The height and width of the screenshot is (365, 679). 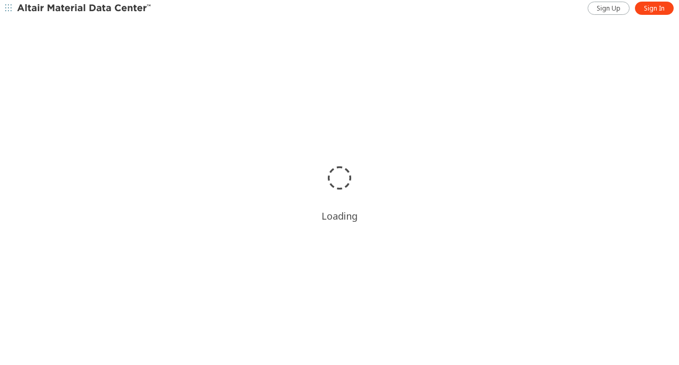 I want to click on a: Sign In, so click(x=654, y=8).